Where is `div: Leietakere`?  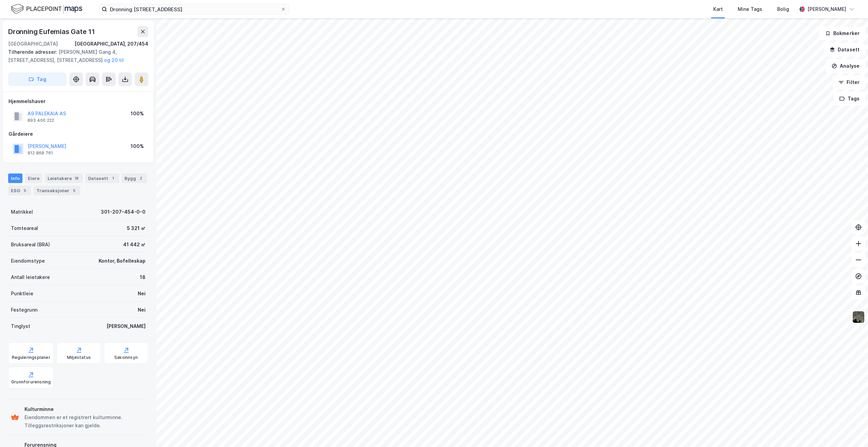
div: Leietakere is located at coordinates (64, 178).